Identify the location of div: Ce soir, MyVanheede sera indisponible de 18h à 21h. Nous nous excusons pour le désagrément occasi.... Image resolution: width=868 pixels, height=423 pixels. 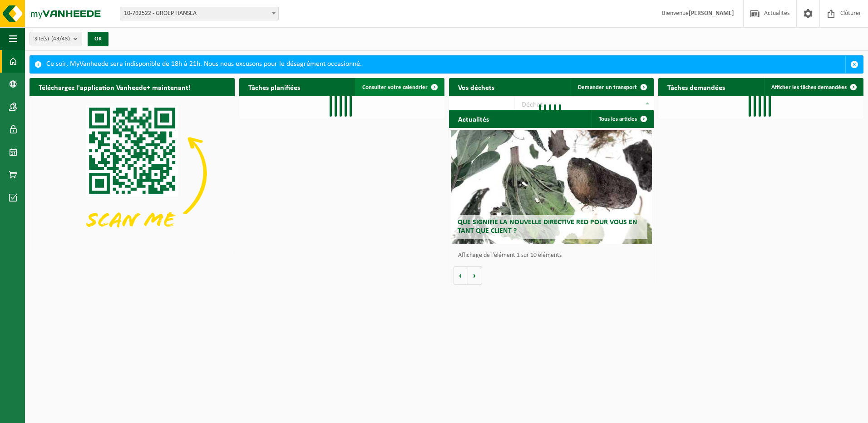
(446, 64).